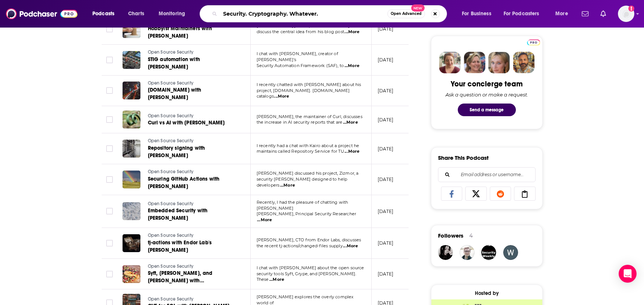 Image resolution: width=644 pixels, height=305 pixels. I want to click on img: Jules Profile, so click(499, 62).